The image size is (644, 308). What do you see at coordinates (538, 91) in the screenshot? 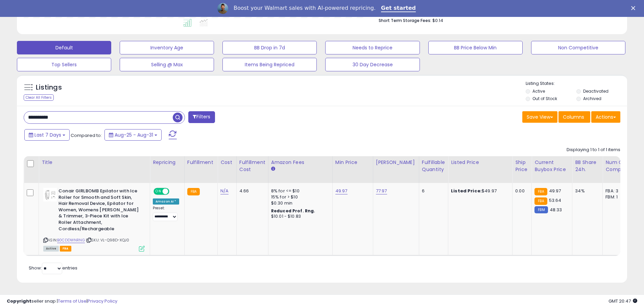
I see `label: Active` at bounding box center [538, 91].